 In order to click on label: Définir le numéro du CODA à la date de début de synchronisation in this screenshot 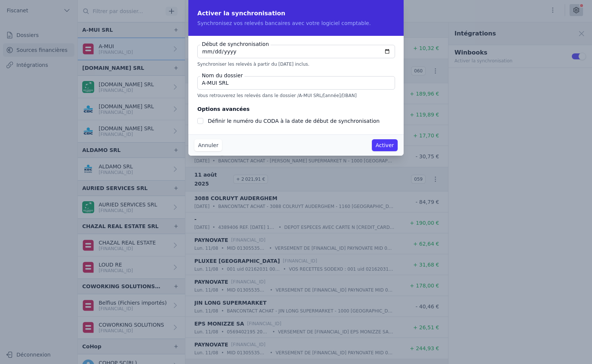, I will do `click(293, 121)`.